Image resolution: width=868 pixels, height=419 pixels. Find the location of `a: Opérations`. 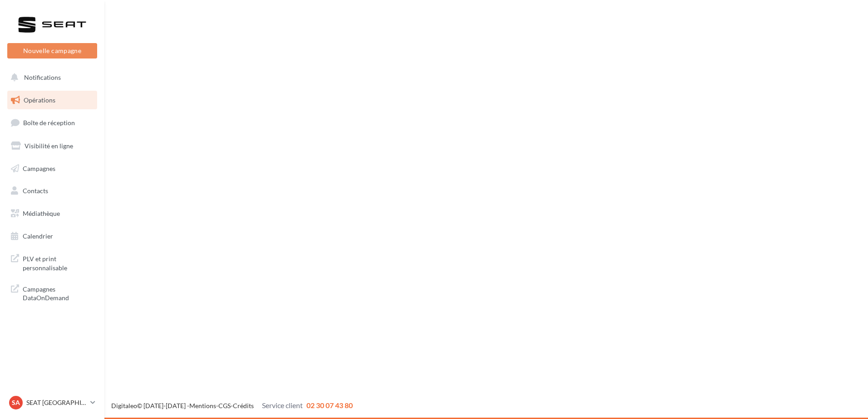

a: Opérations is located at coordinates (52, 100).